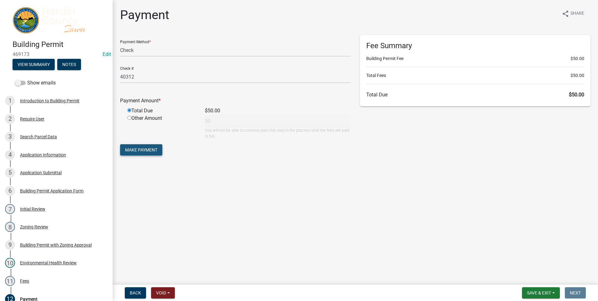 The image size is (598, 301). I want to click on h1: Payment, so click(144, 15).